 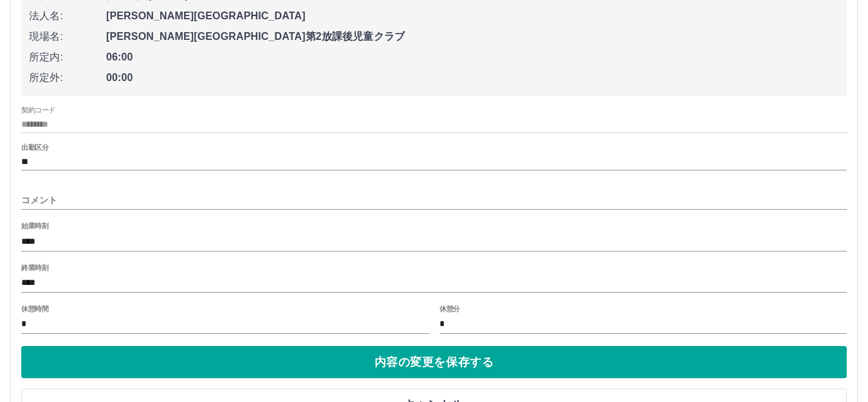 I want to click on label: 休憩分, so click(x=450, y=308).